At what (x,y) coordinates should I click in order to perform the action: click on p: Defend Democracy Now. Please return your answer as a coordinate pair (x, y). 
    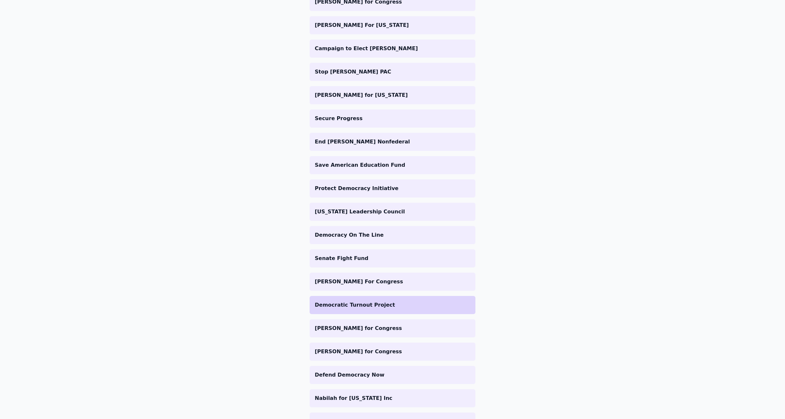
    Looking at the image, I should click on (392, 375).